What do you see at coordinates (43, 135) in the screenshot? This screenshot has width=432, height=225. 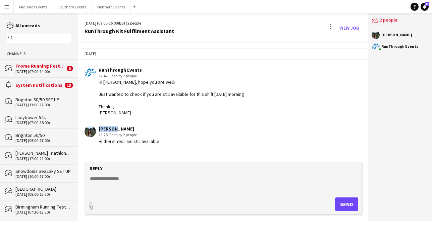 I see `div: Brighton 50/50` at bounding box center [43, 135].